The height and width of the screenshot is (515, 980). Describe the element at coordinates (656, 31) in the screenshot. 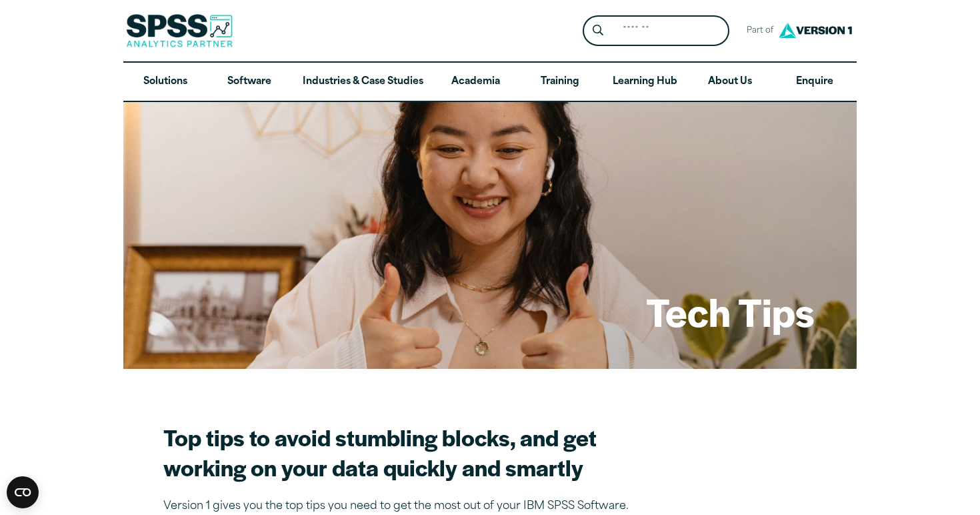

I see `form: Site Header Search Form` at that location.